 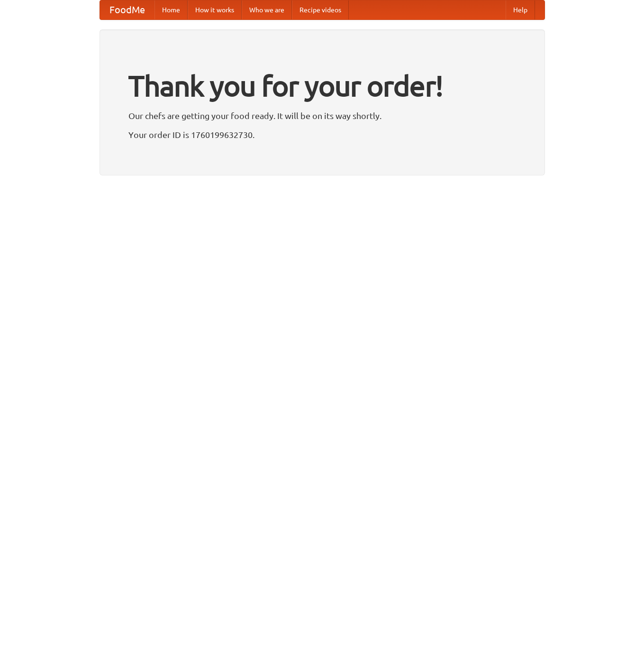 What do you see at coordinates (322, 115) in the screenshot?
I see `p: Our chefs are getting your food ready. It will be on its way shortly.` at bounding box center [322, 115].